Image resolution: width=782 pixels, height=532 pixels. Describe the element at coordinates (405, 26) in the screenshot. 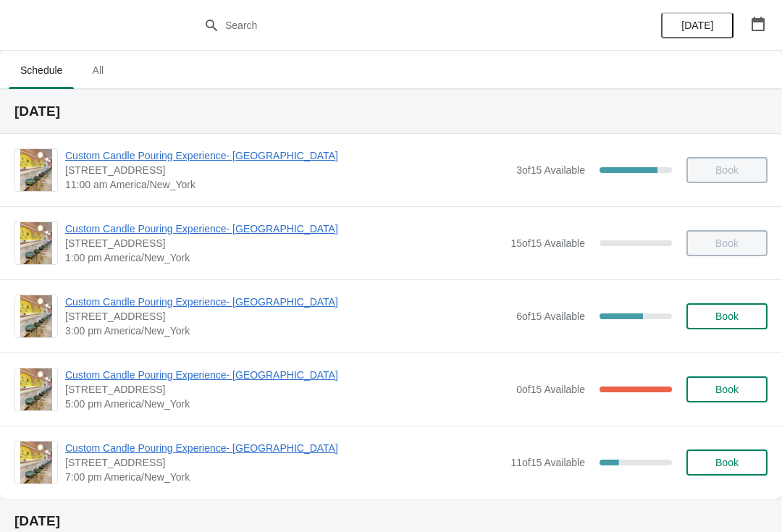

I see `input: Search` at that location.